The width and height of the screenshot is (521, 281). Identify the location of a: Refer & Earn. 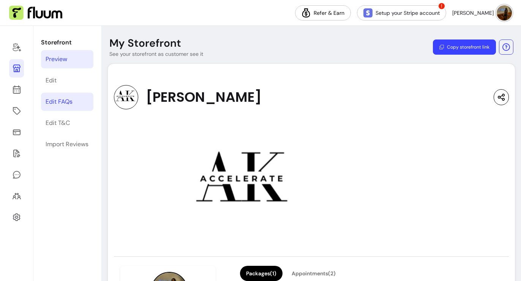
(323, 13).